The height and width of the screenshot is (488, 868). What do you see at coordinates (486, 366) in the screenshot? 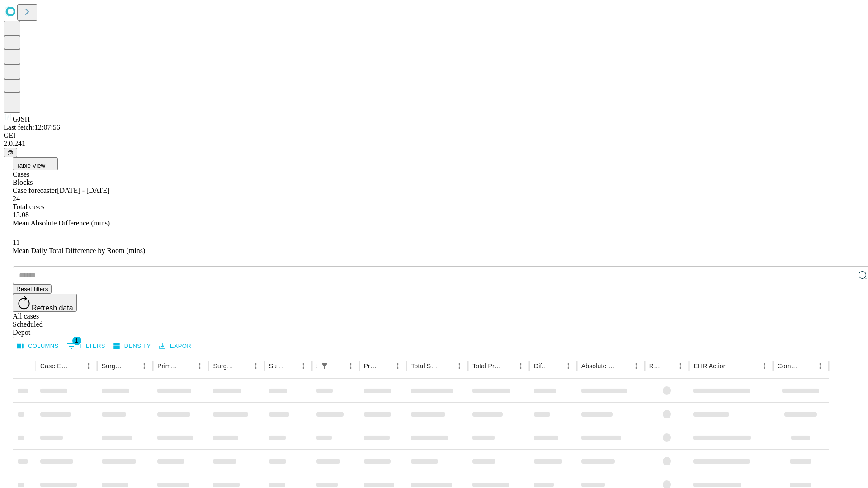
I see `div: Total Predicted Duration` at bounding box center [486, 366].